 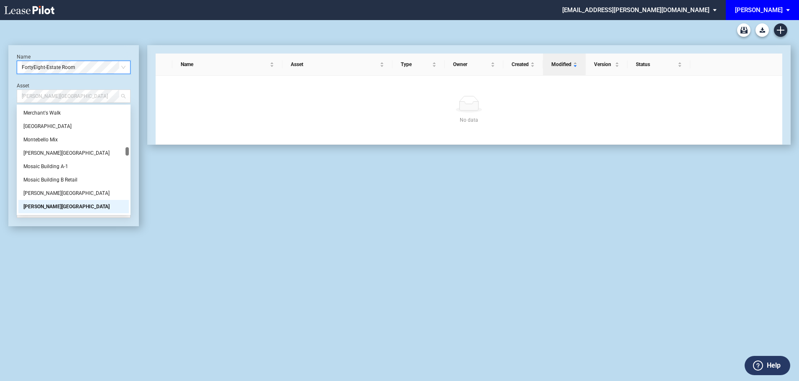 I want to click on th: Asset, so click(x=337, y=64).